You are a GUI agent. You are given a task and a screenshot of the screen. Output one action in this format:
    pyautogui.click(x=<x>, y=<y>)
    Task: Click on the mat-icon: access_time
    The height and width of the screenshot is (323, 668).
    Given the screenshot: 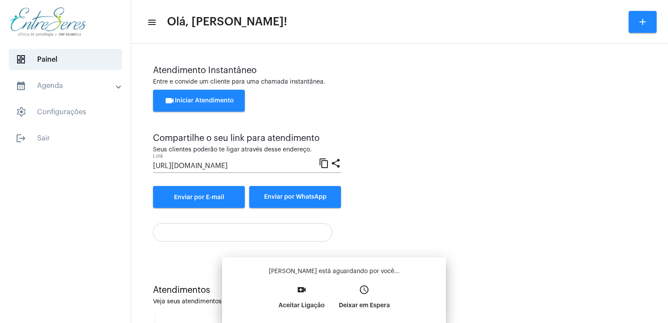 What is the action you would take?
    pyautogui.click(x=364, y=290)
    